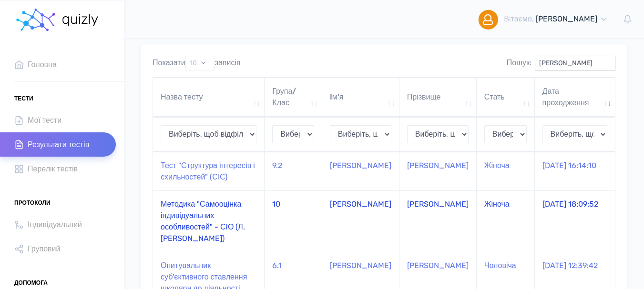 The image size is (644, 289). I want to click on th: Група/Клас: активувати для сортування стовпців за зростанням, so click(293, 97).